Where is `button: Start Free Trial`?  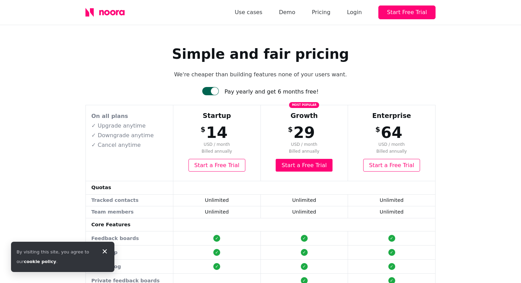 button: Start Free Trial is located at coordinates (407, 12).